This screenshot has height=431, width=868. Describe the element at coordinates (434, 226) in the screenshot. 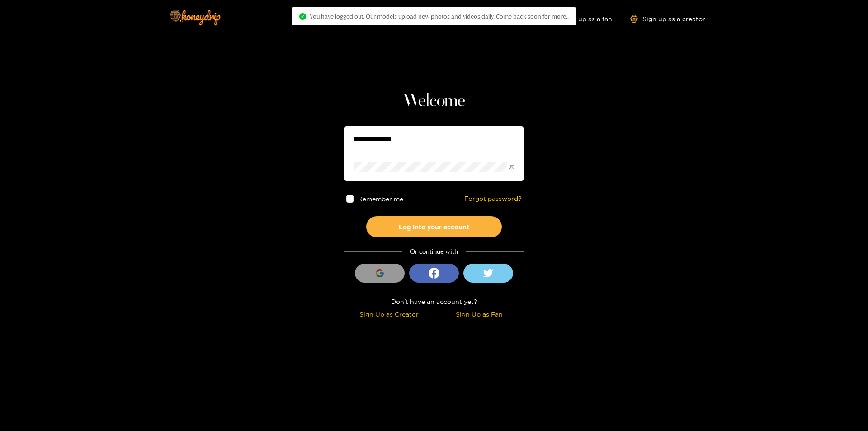

I see `button: Log into your account` at that location.